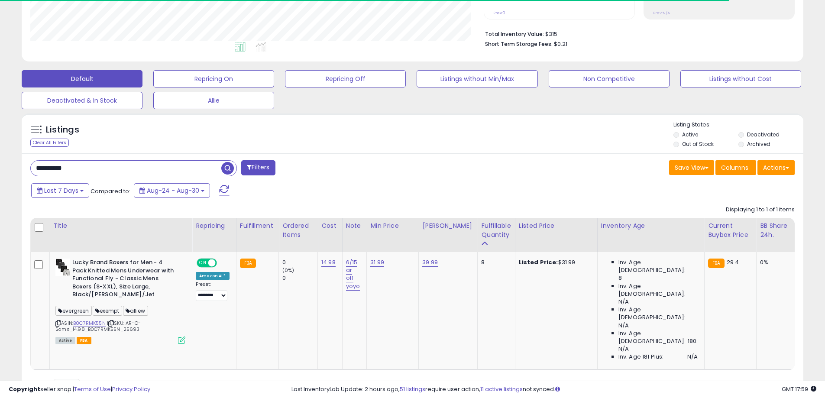  Describe the element at coordinates (214, 226) in the screenshot. I see `div: Repricing` at that location.